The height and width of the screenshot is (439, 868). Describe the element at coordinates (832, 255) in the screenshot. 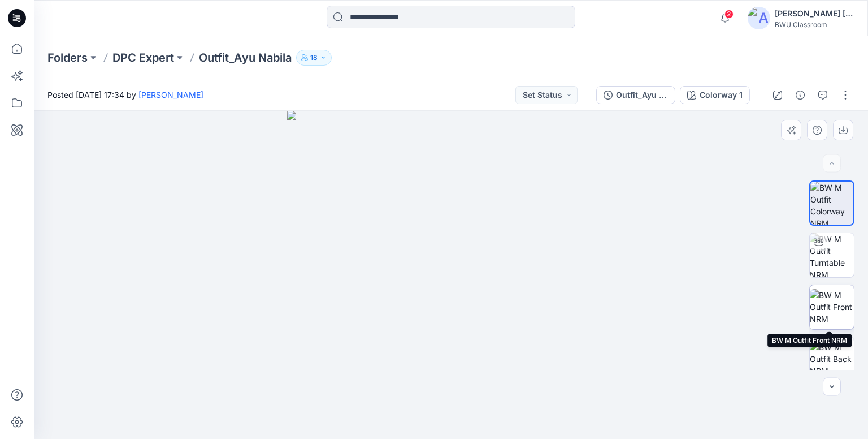

I see `img: BW M Outfit Turntable NRM` at that location.